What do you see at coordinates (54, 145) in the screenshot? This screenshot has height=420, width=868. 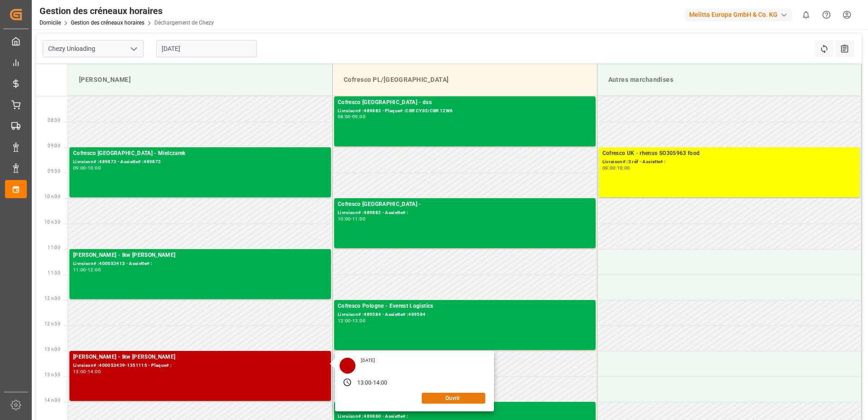 I see `span: 09:00` at bounding box center [54, 145].